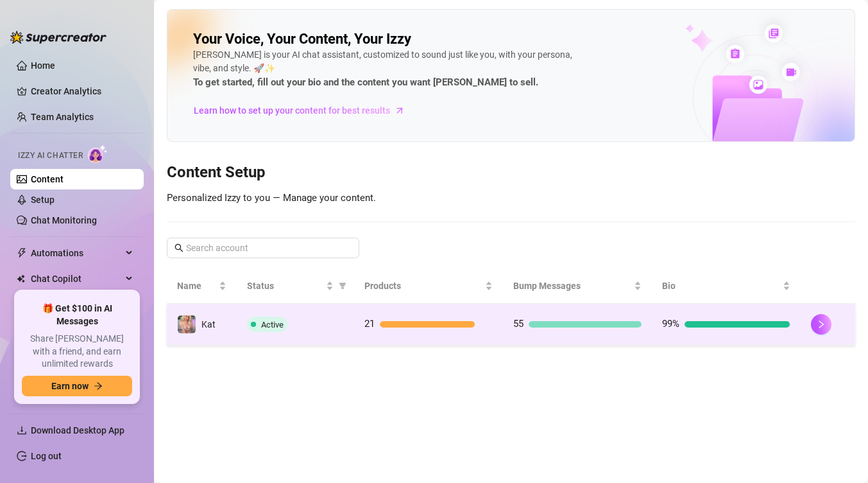 This screenshot has height=483, width=868. I want to click on h3: Content Setup, so click(511, 172).